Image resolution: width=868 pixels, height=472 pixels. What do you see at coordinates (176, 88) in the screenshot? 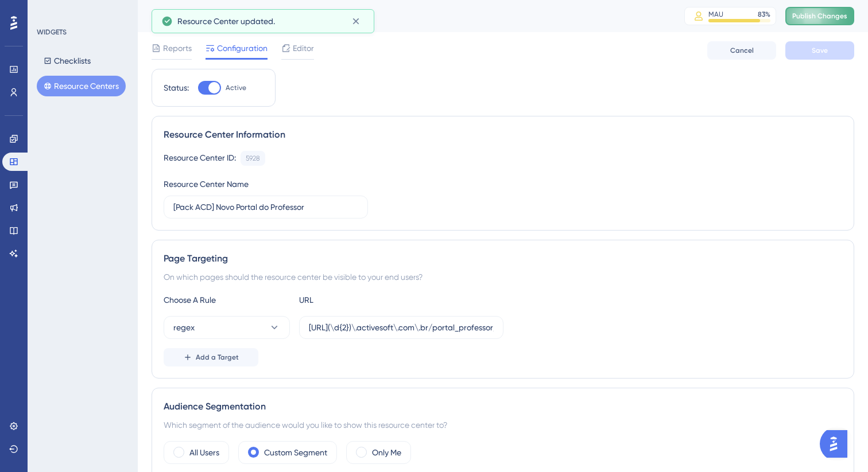
I see `div: Status:` at bounding box center [176, 88].